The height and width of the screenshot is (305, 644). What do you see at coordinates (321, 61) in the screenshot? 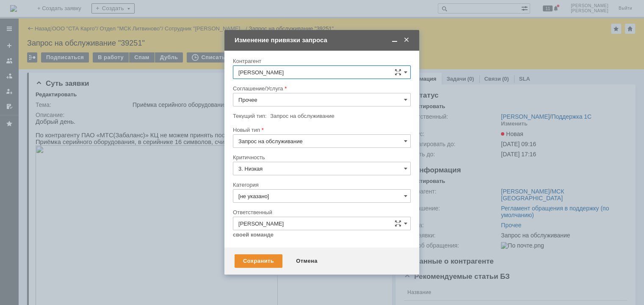
I see `div: Контрагент` at bounding box center [321, 61].